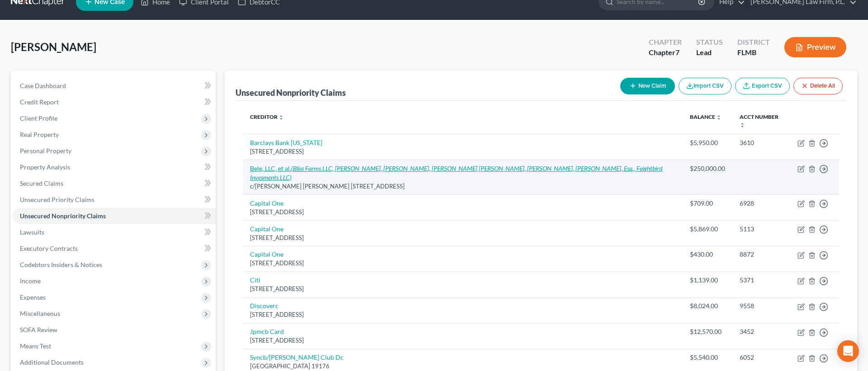  What do you see at coordinates (61, 264) in the screenshot?
I see `span: Codebtors Insiders & Notices` at bounding box center [61, 264].